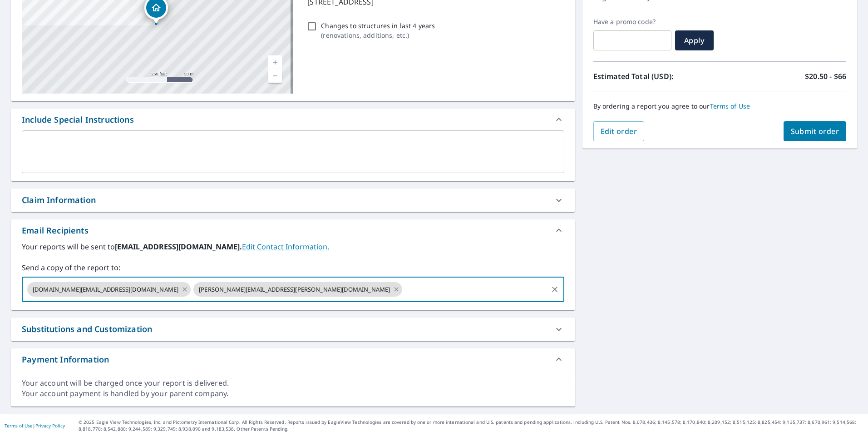 This screenshot has height=437, width=868. Describe the element at coordinates (633, 22) in the screenshot. I see `label: Have a promo code?` at that location.